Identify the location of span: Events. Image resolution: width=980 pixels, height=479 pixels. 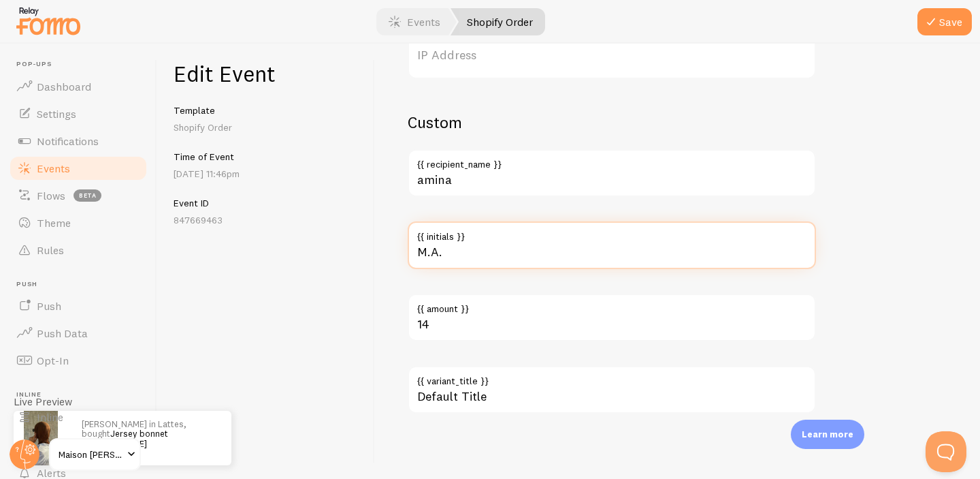
(53, 168).